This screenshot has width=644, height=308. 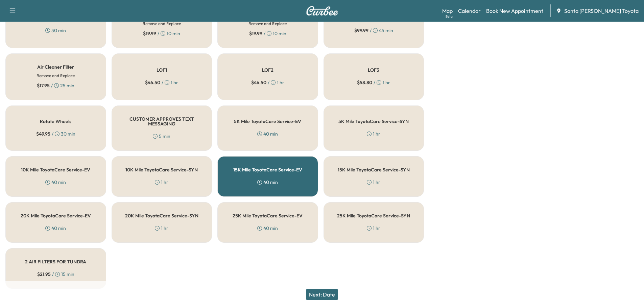 I want to click on button: Next: Date, so click(x=322, y=295).